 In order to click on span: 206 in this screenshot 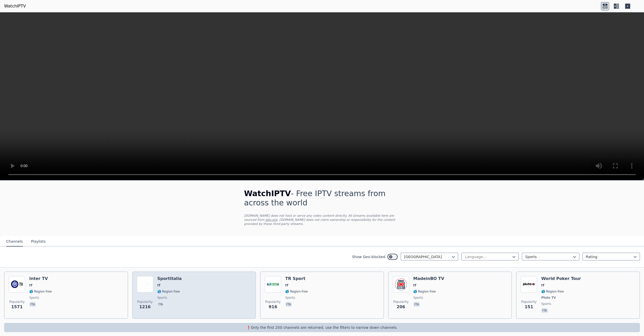, I will do `click(401, 307)`.